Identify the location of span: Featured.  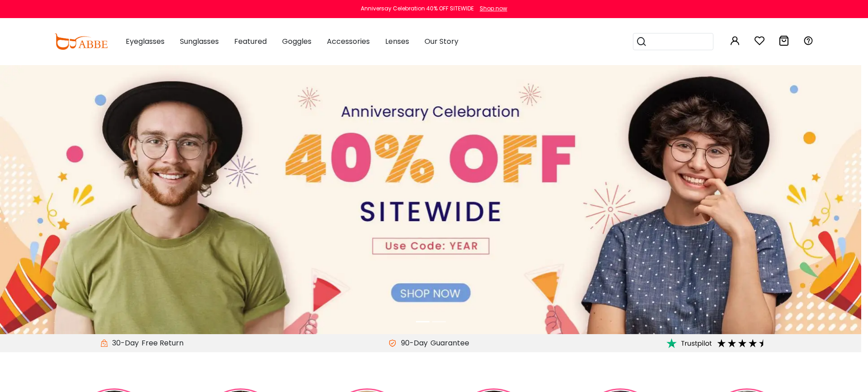
(250, 41).